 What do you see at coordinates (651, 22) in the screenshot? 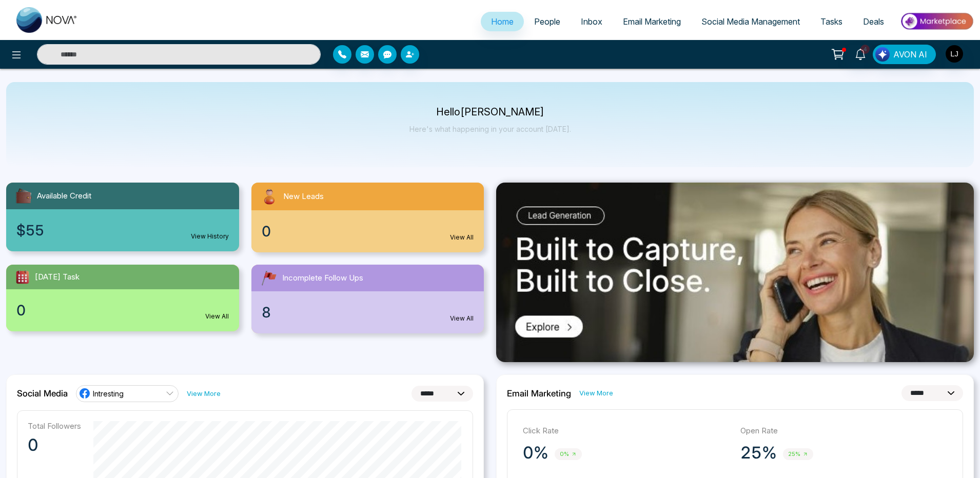
I see `span: Email Marketing` at bounding box center [651, 22].